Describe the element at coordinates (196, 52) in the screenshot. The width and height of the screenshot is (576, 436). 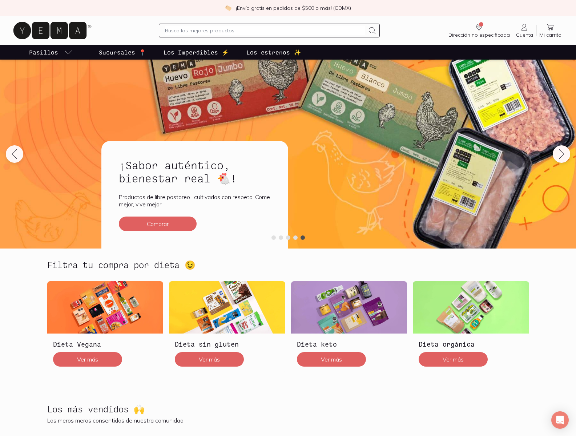
I see `p: Los Imperdibles ⚡️` at that location.